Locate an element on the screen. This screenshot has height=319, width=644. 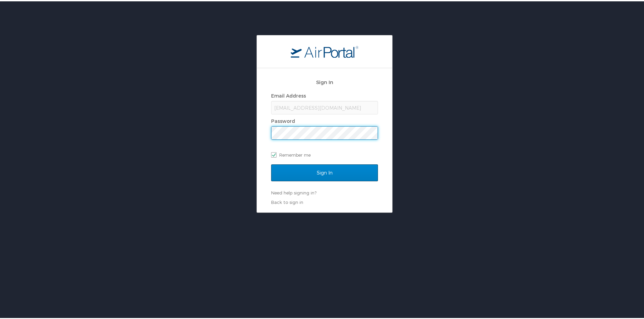
a: Need help signing in? is located at coordinates (294, 191).